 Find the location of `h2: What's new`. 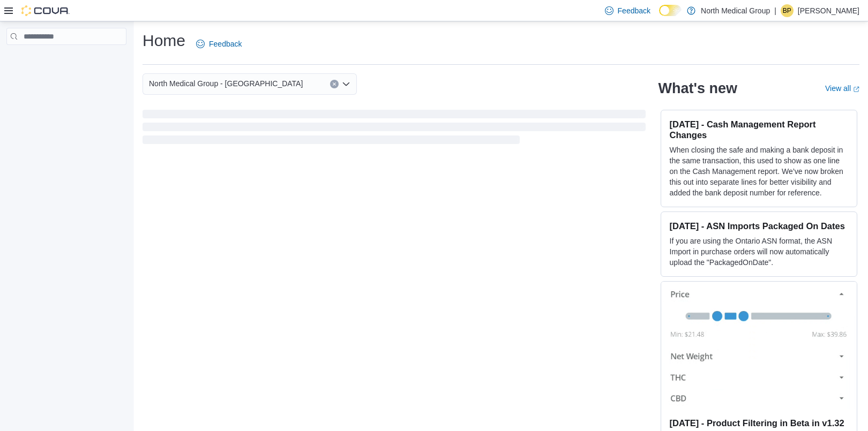

h2: What's new is located at coordinates (698, 88).